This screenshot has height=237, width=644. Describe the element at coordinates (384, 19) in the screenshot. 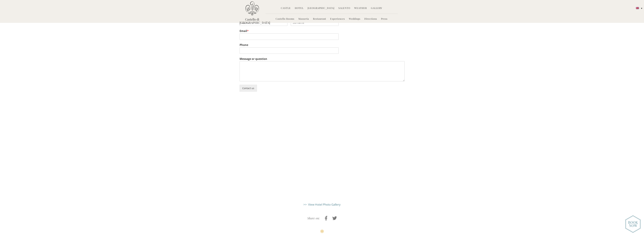

I see `a: Press` at that location.